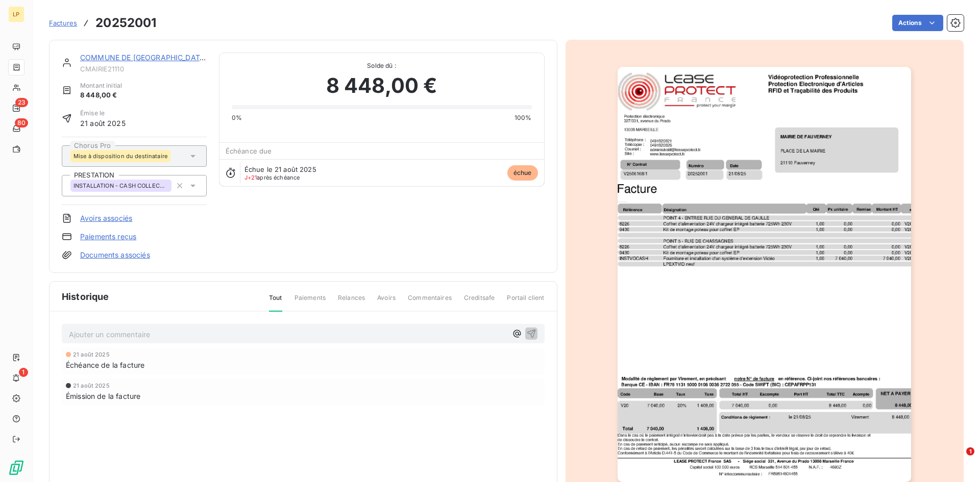 The image size is (980, 482). Describe the element at coordinates (237, 118) in the screenshot. I see `span: 0%` at that location.